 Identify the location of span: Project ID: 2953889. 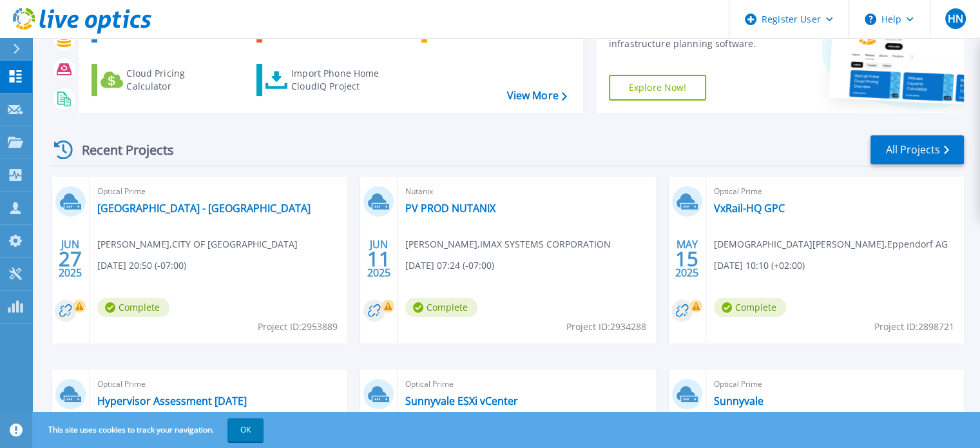
(297, 326).